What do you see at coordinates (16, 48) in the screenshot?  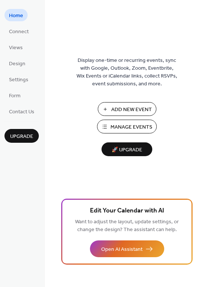 I see `span: Views` at bounding box center [16, 48].